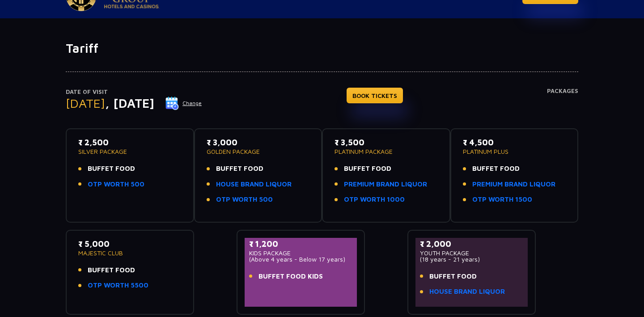  What do you see at coordinates (502, 199) in the screenshot?
I see `a: OTP WORTH 1500` at bounding box center [502, 199].